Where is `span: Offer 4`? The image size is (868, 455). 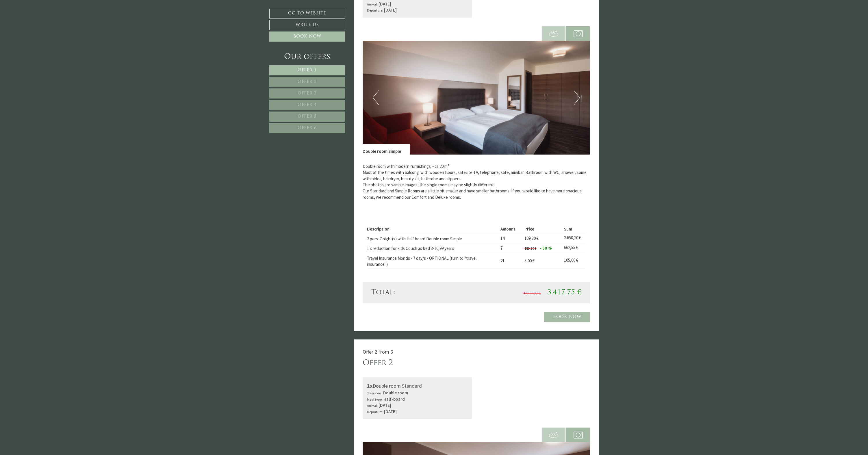
span: Offer 4 is located at coordinates (307, 105).